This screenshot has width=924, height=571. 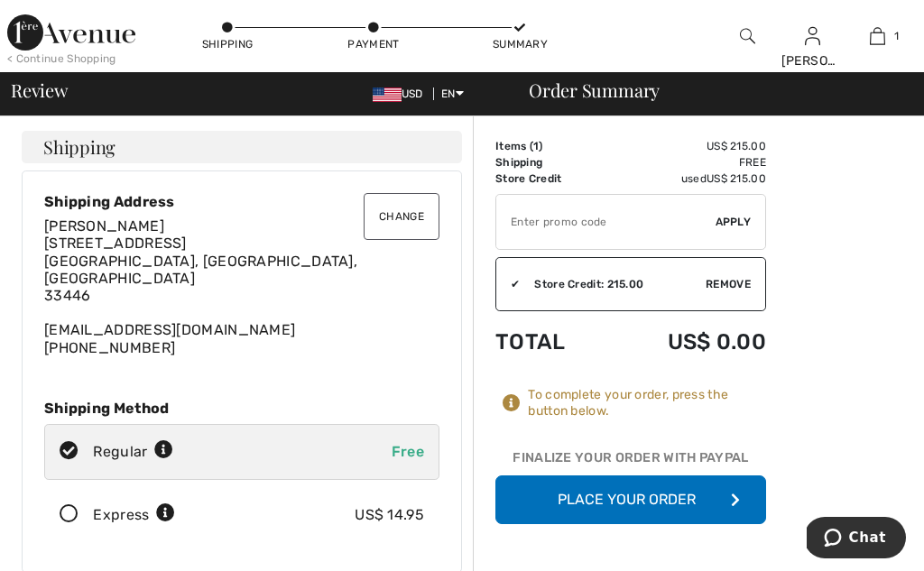 I want to click on div: Shipping Address, so click(x=242, y=201).